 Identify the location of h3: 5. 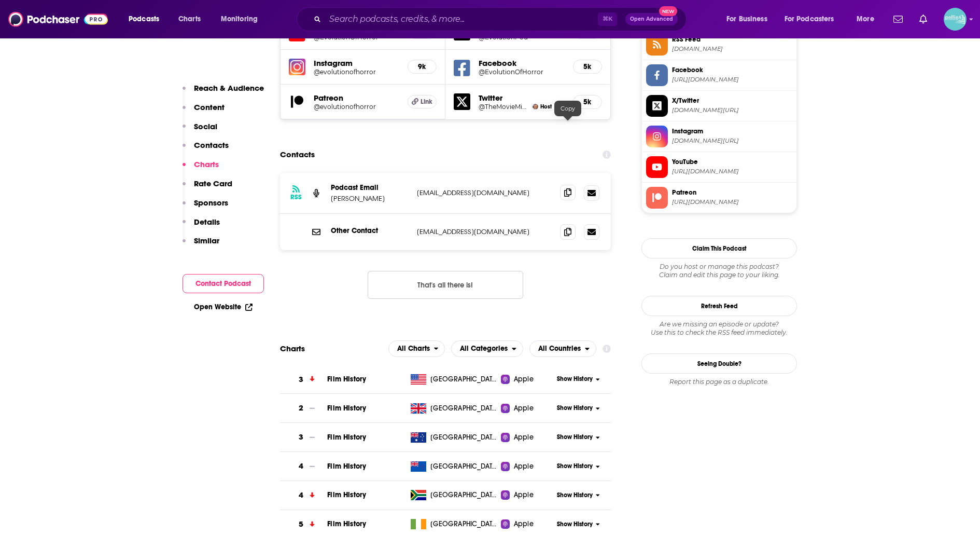
(301, 524).